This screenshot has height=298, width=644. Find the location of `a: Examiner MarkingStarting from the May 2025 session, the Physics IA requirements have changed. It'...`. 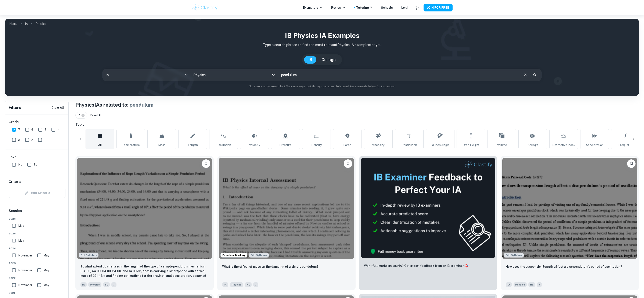

a: Examiner MarkingStarting from the May 2025 session, the Physics IA requirements have changed. It'... is located at coordinates (286, 223).